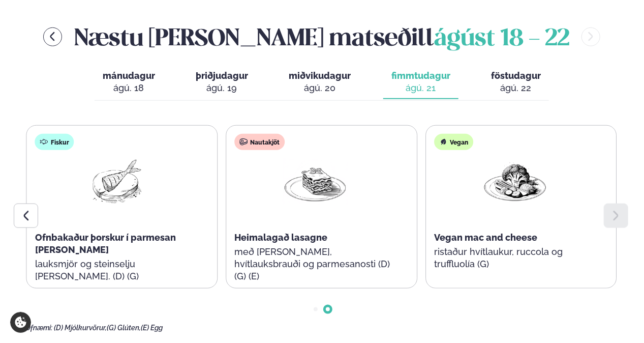  What do you see at coordinates (281, 237) in the screenshot?
I see `span: Heimalagað lasagne` at bounding box center [281, 237].